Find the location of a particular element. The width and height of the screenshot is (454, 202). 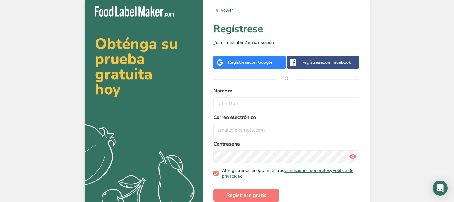

span: con Google is located at coordinates (261, 62).